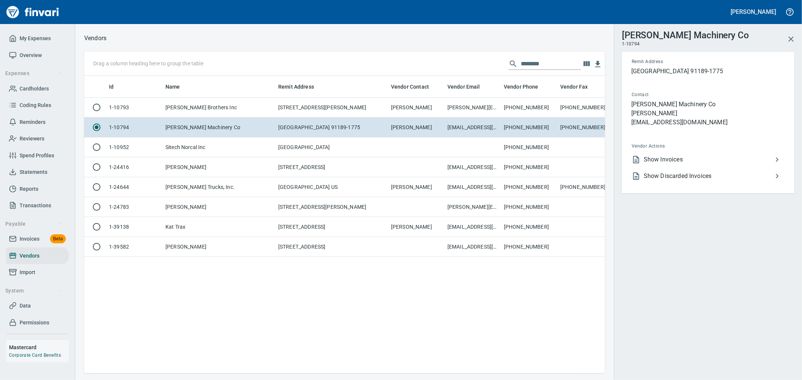  Describe the element at coordinates (39, 348) in the screenshot. I see `h6: Mastercard` at that location.